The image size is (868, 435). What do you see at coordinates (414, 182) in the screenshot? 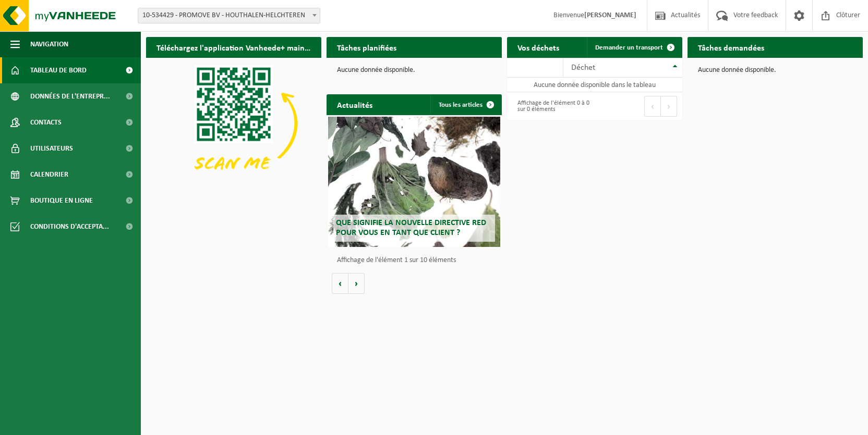
I see `a: Que signifie la nouvelle directive RED pour vous en tant que client ?` at bounding box center [414, 182].